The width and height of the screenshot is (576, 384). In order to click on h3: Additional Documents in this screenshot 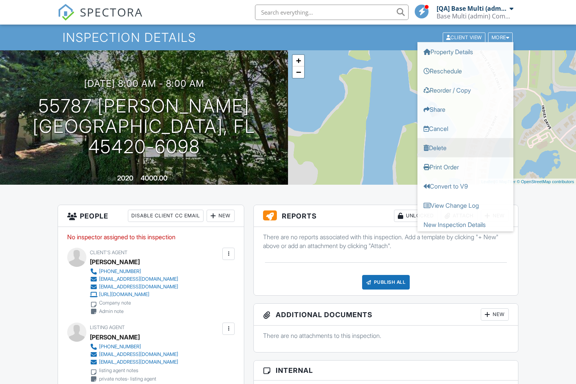, I will do `click(386, 314)`.